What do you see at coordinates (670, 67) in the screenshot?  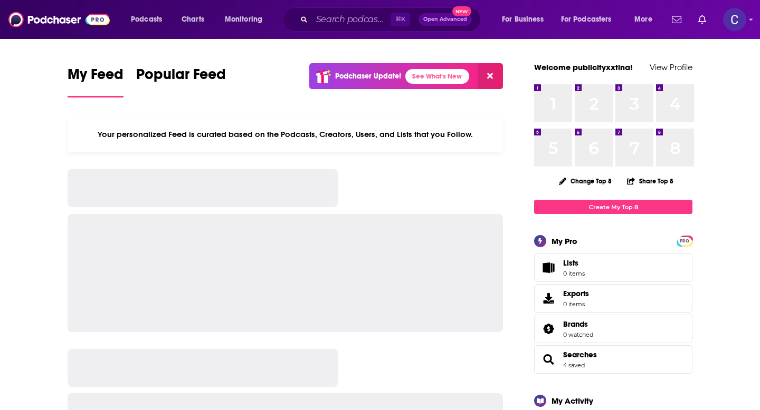 I see `a: View Profile` at bounding box center [670, 67].